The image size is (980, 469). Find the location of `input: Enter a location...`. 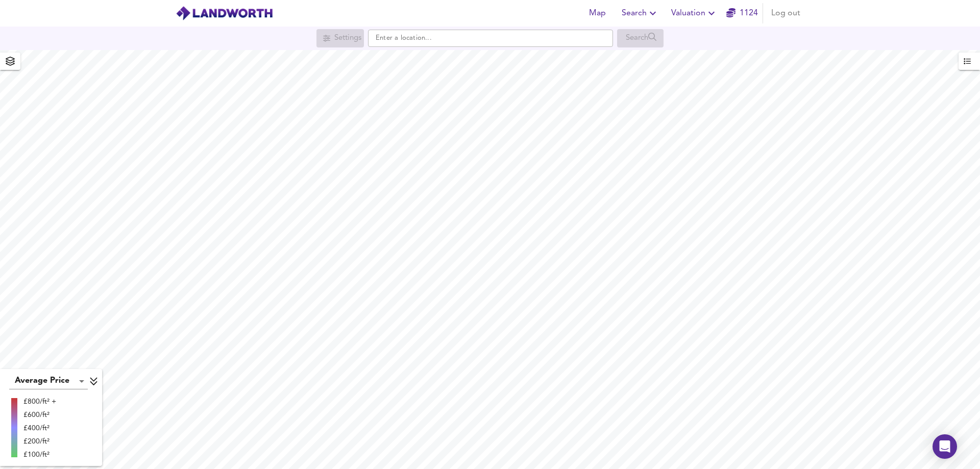

input: Enter a location... is located at coordinates (491, 38).